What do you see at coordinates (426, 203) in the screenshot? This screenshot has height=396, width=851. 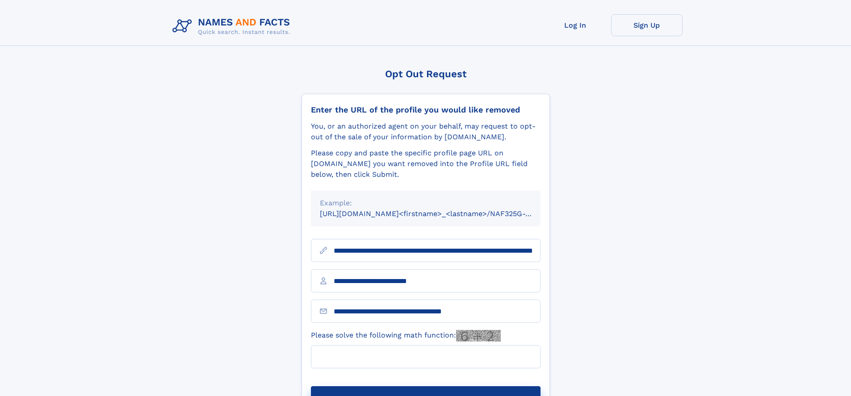 I see `div: Example:` at bounding box center [426, 203].